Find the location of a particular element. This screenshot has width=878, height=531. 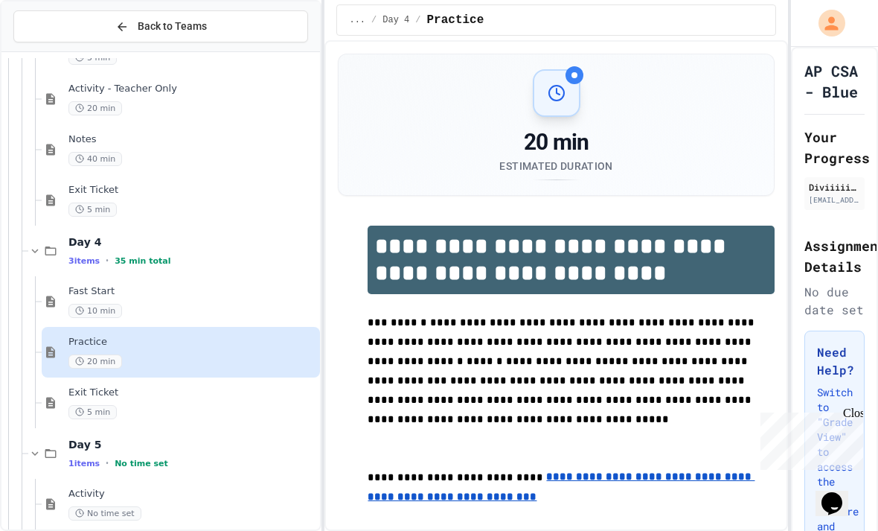

span: Day 5 is located at coordinates (193, 444).